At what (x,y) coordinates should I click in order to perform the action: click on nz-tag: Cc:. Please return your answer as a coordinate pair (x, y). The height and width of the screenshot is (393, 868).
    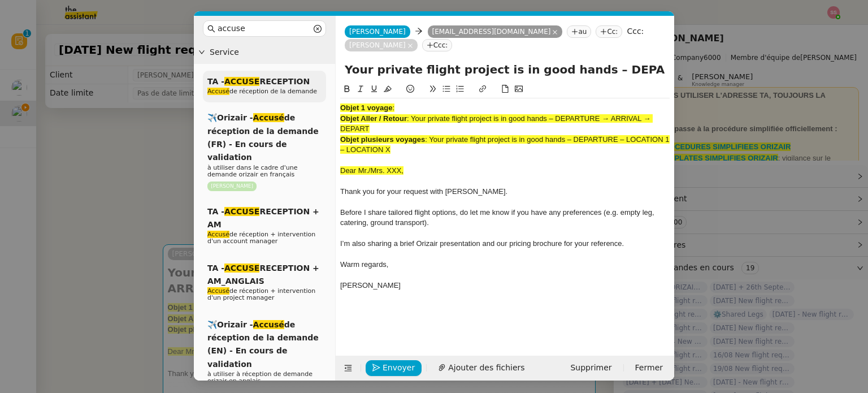
    Looking at the image, I should click on (609, 32).